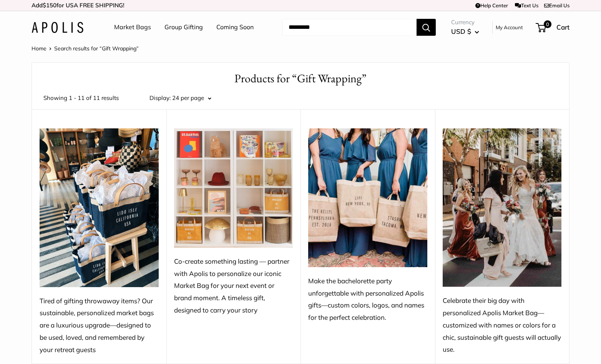  I want to click on button: 24 per page, so click(192, 98).